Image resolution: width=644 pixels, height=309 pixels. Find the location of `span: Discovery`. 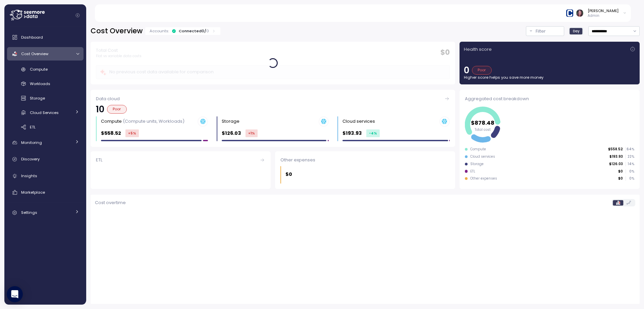

span: Discovery is located at coordinates (30, 159).